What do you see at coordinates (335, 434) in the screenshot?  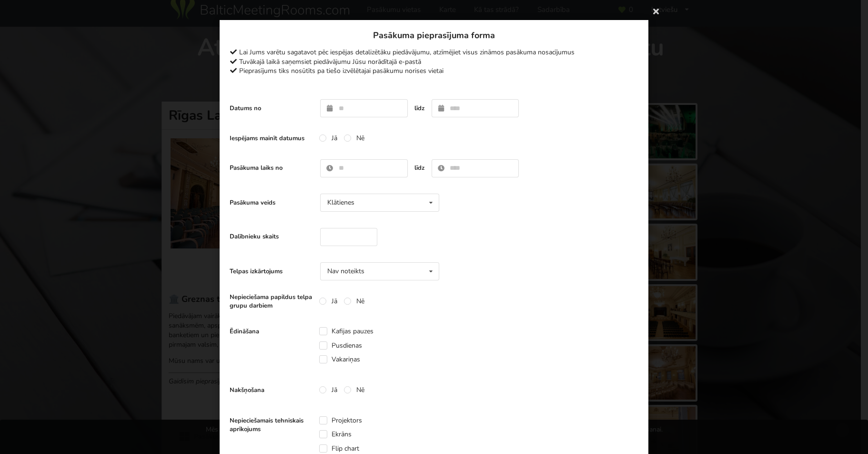 I see `label: Ekrāns` at bounding box center [335, 434].